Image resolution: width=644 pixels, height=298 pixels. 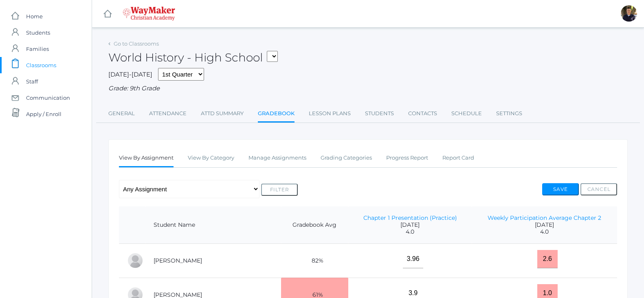 What do you see at coordinates (41, 65) in the screenshot?
I see `span: Classrooms` at bounding box center [41, 65].